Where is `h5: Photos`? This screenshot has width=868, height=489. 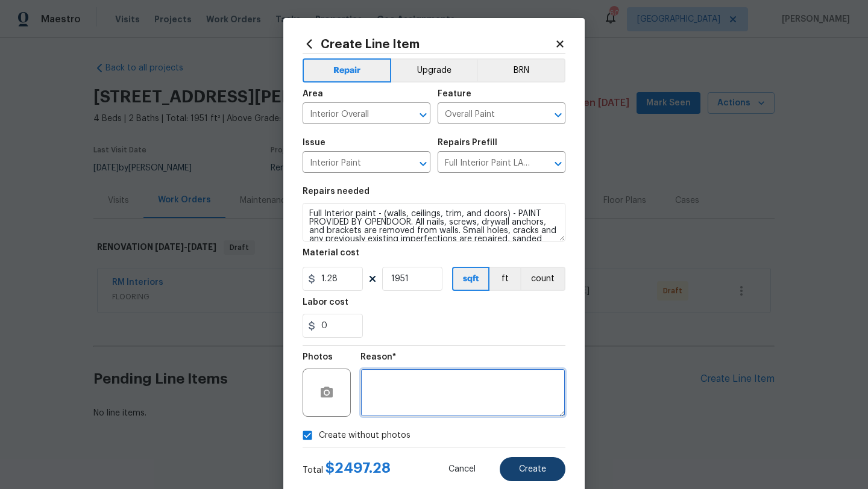
h5: Photos is located at coordinates (318, 357).